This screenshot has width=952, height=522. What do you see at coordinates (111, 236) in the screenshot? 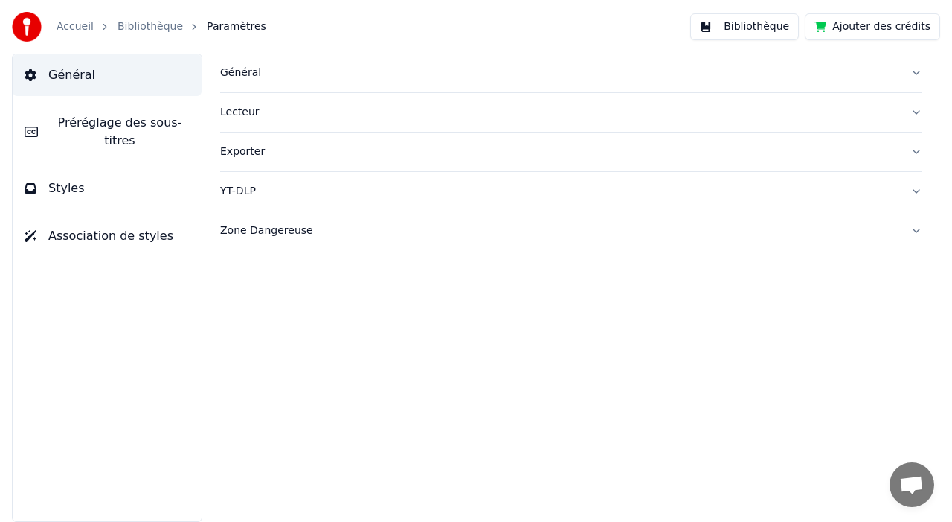
I see `span: Association de styles` at bounding box center [111, 236].